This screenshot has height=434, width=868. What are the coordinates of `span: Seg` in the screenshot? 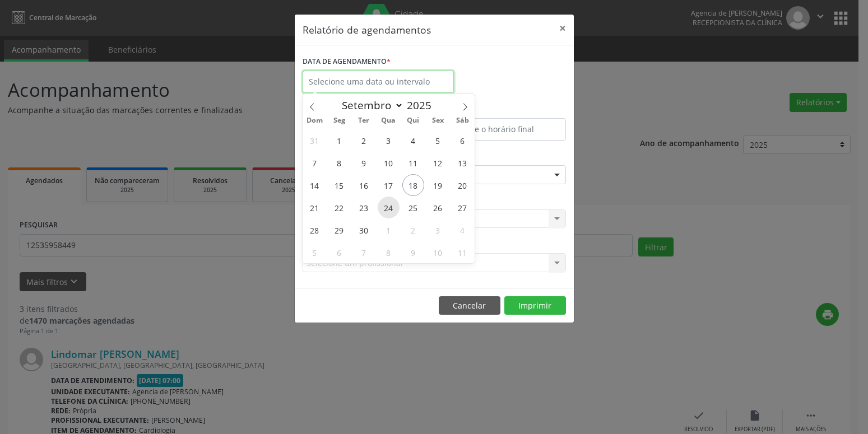 It's located at (339, 120).